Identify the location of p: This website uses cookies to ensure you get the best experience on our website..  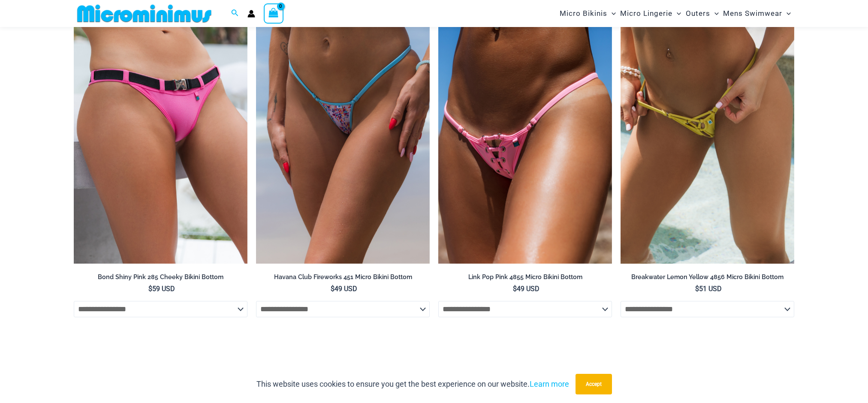
(412, 384).